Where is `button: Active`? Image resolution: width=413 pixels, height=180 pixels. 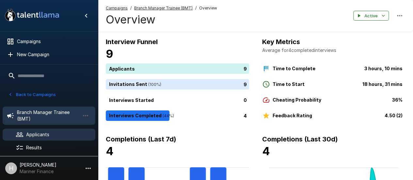
button: Active is located at coordinates (371, 16).